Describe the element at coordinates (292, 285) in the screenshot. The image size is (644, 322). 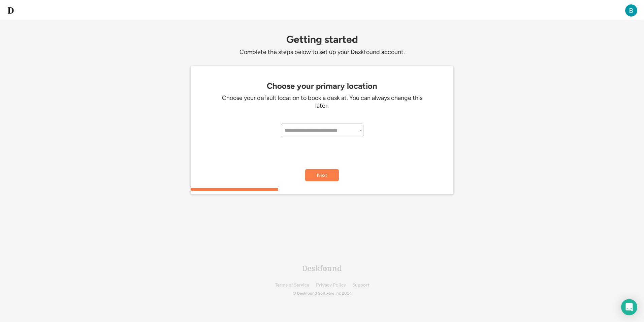
I see `a: Terms of Service` at that location.